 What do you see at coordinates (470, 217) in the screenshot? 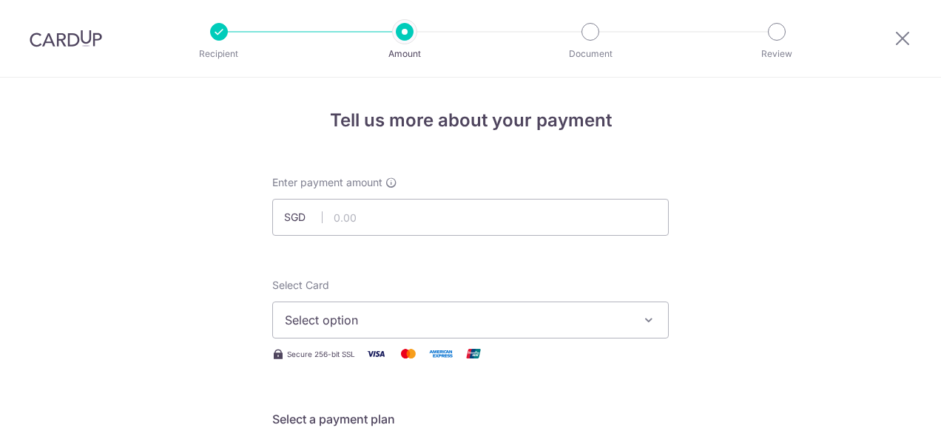
I see `input: 0.00` at bounding box center [470, 217].